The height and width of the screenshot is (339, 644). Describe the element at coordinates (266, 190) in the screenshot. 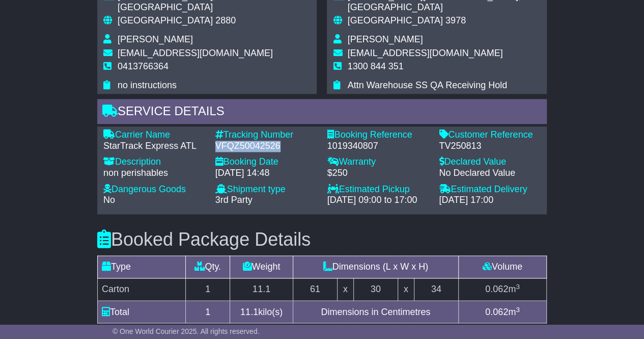

I see `div: Shipment type` at that location.